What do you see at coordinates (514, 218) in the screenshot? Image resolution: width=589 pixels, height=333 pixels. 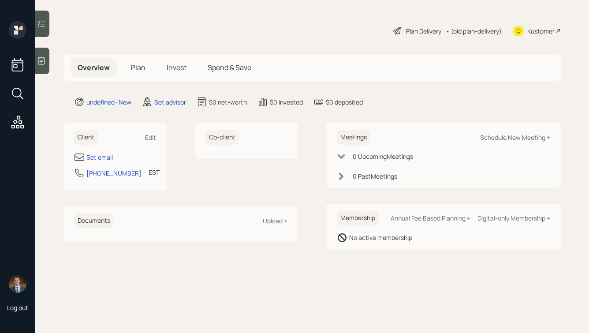 I see `div: Digital-only Membership +` at bounding box center [514, 218].